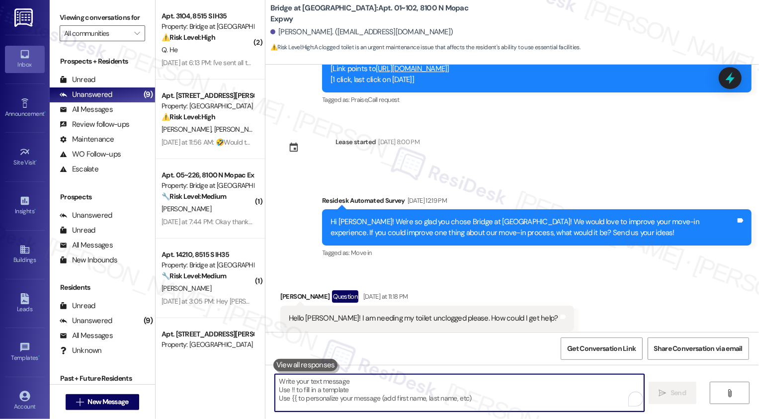  What do you see at coordinates (25, 206) in the screenshot?
I see `a: Insights •` at bounding box center [25, 206].